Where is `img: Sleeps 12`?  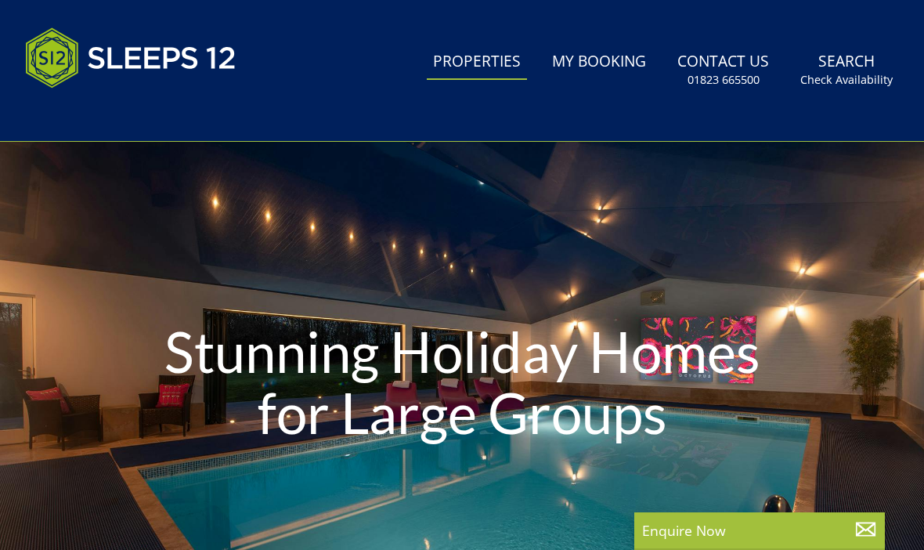
img: Sleeps 12 is located at coordinates (131, 58).